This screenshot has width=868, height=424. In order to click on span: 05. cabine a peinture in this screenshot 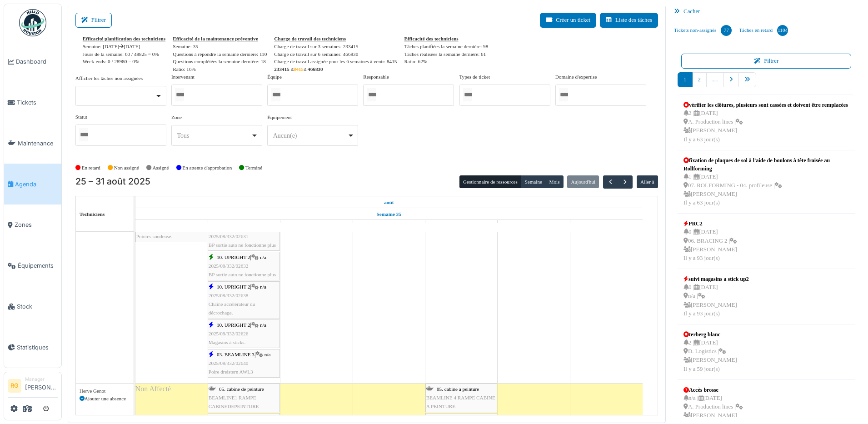, I will do `click(457, 389)`.